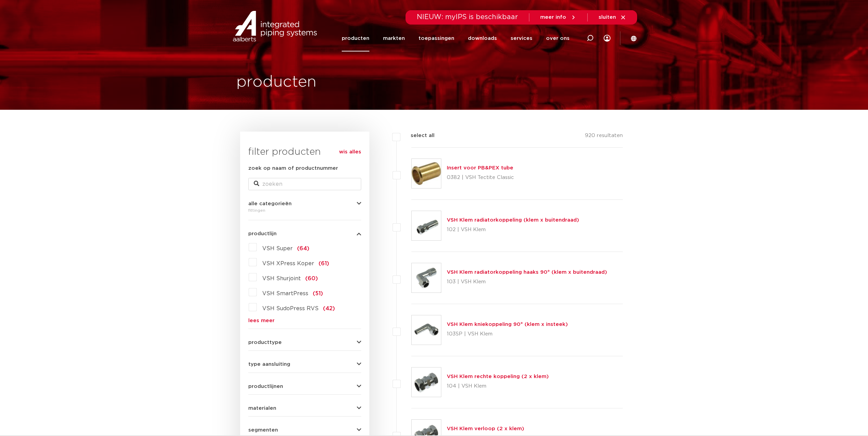  Describe the element at coordinates (355, 38) in the screenshot. I see `a: producten` at that location.